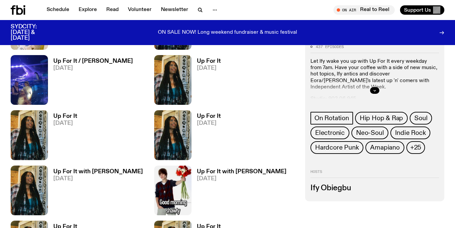 The width and height of the screenshot is (455, 228). What do you see at coordinates (422, 10) in the screenshot?
I see `button: Support Us` at bounding box center [422, 10].